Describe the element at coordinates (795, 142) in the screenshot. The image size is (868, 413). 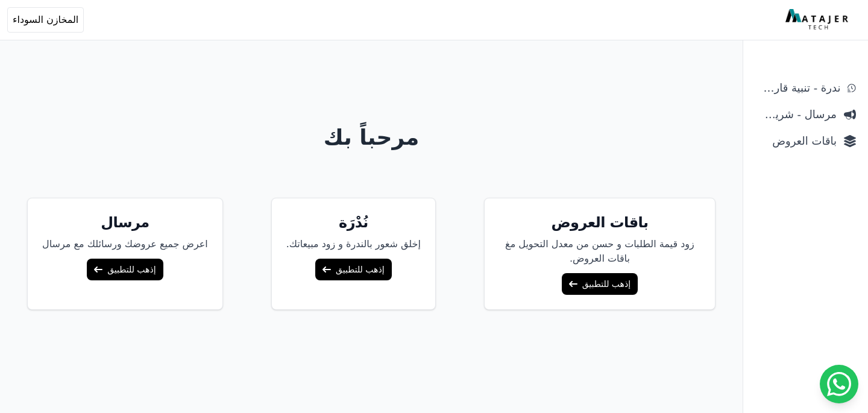
I see `span: باقات العروض` at that location.